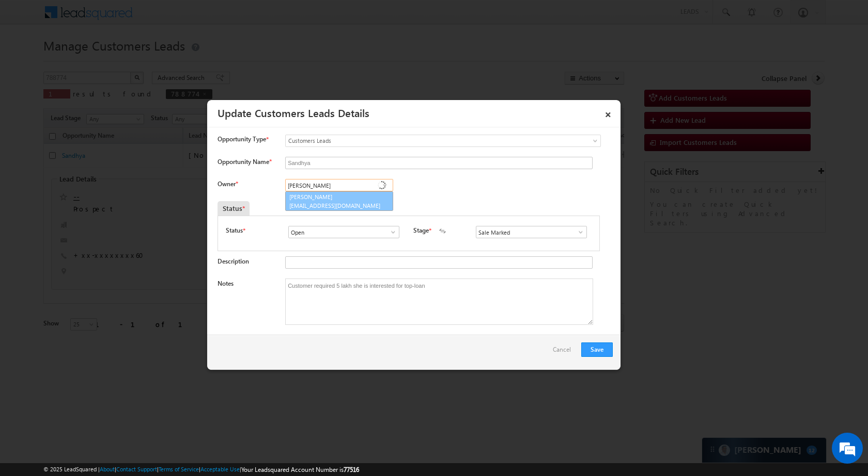  I want to click on label: Opportunity Name, so click(245, 162).